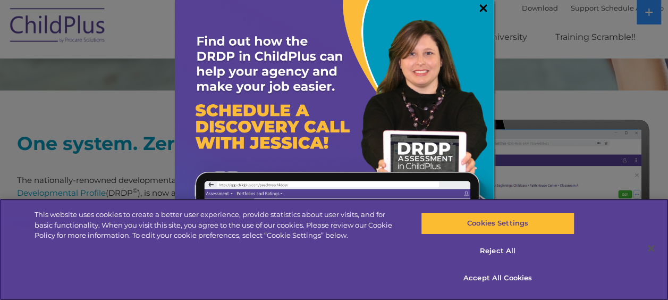 The height and width of the screenshot is (300, 668). Describe the element at coordinates (497, 223) in the screenshot. I see `button: Cookies Settings` at that location.